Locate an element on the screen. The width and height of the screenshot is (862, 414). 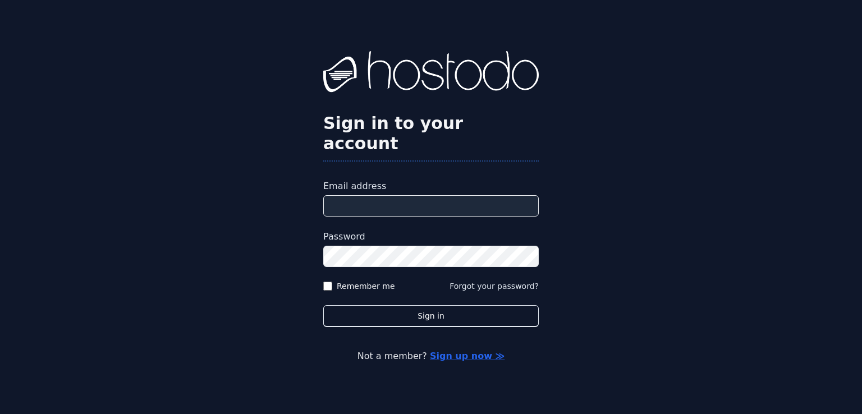
a: Sign up now ≫ is located at coordinates (467, 356).